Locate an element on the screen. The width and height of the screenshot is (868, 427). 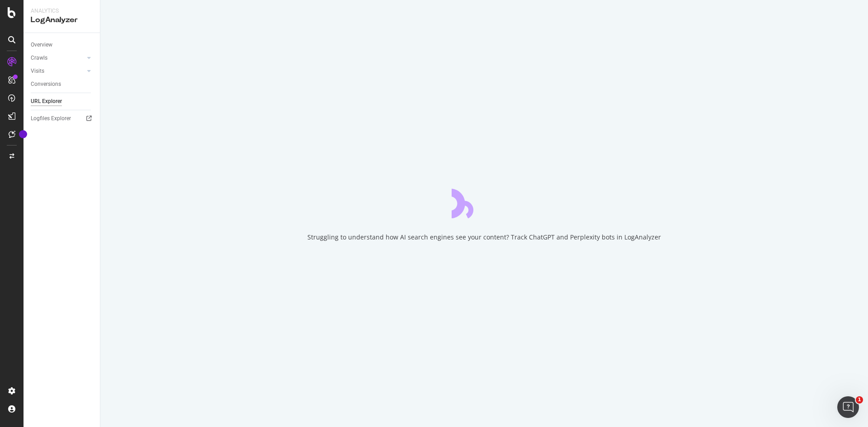
a: URL Explorer is located at coordinates (62, 102).